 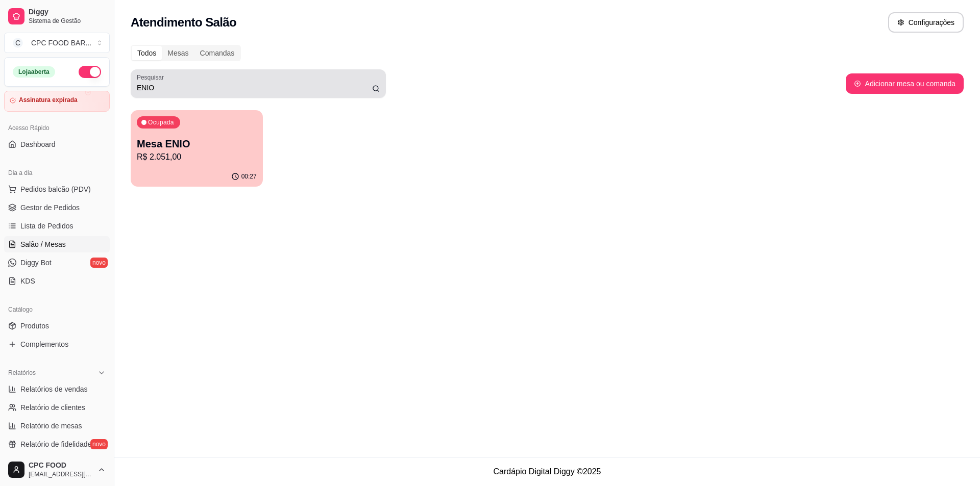 What do you see at coordinates (183, 22) in the screenshot?
I see `h2: Atendimento Salão` at bounding box center [183, 22].